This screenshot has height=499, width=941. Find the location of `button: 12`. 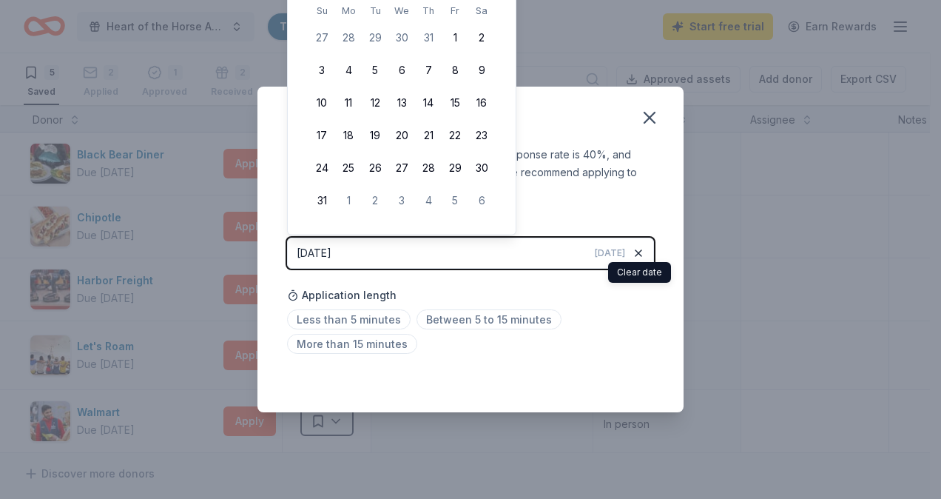

button: 12 is located at coordinates (375, 103).